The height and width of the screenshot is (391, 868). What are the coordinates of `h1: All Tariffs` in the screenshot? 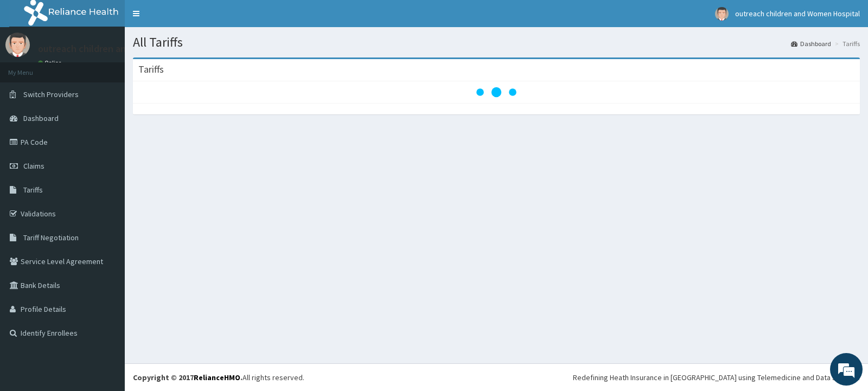 It's located at (496, 42).